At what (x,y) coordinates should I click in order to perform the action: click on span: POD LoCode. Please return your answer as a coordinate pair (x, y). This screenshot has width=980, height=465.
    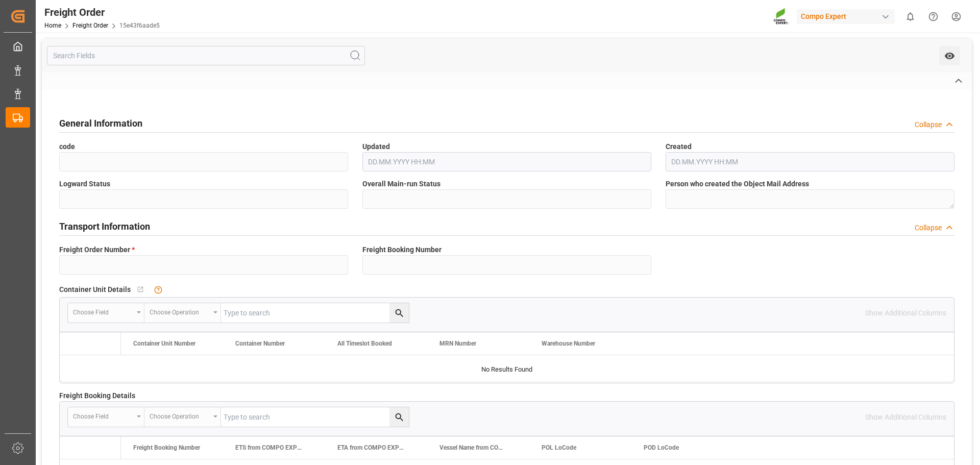
    Looking at the image, I should click on (661, 448).